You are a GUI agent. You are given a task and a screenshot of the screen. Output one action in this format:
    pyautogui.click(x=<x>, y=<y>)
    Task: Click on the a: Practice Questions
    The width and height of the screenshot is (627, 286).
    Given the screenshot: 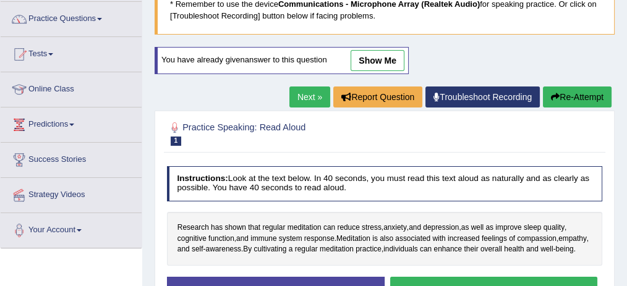 What is the action you would take?
    pyautogui.click(x=71, y=17)
    